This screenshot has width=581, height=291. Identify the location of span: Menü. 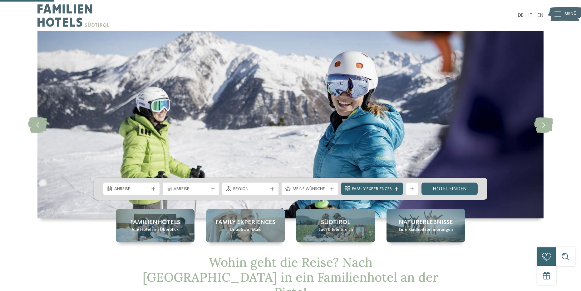
(570, 14).